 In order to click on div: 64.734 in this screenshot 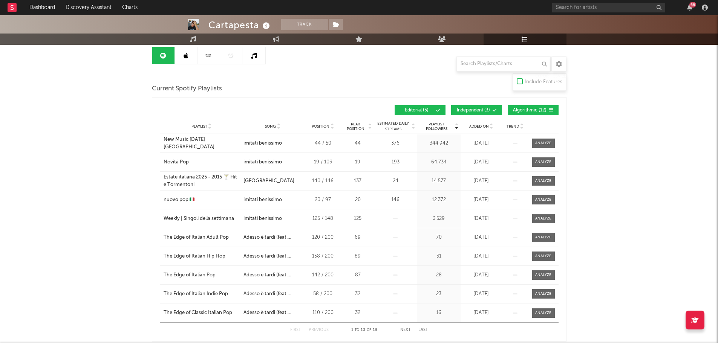, I will do `click(439, 162)`.